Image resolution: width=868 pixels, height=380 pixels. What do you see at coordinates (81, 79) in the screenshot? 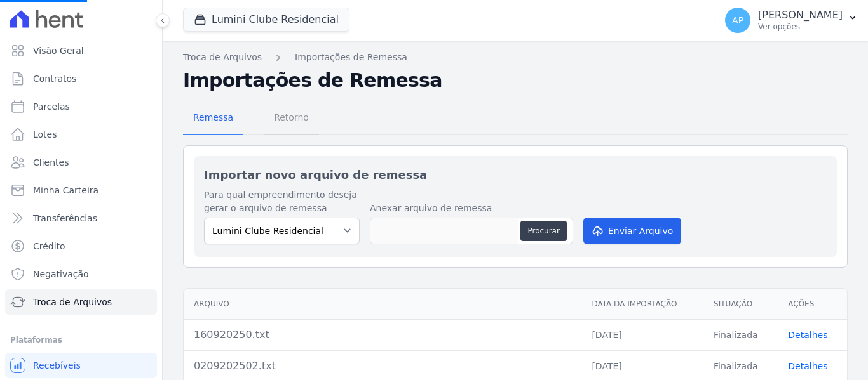
I see `a: Contratos` at bounding box center [81, 79].